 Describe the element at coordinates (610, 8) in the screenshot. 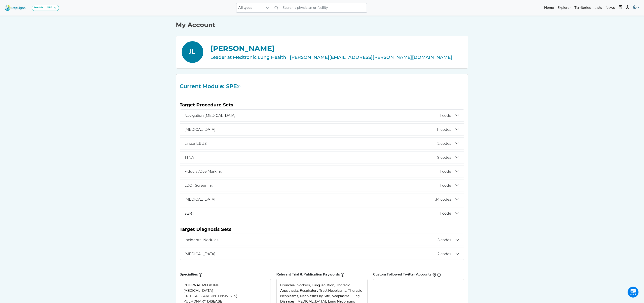

I see `a: News` at that location.